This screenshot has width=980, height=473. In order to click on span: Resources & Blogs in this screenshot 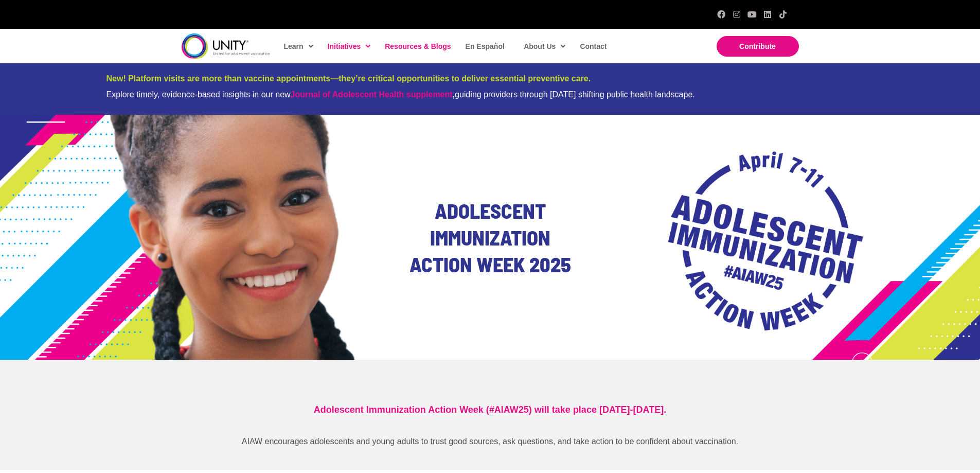, I will do `click(418, 46)`.